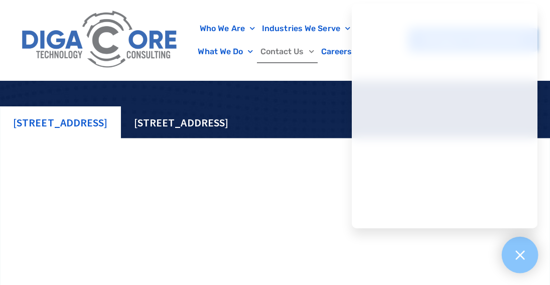 The image size is (550, 285). What do you see at coordinates (227, 29) in the screenshot?
I see `a: Who We Are` at bounding box center [227, 29].